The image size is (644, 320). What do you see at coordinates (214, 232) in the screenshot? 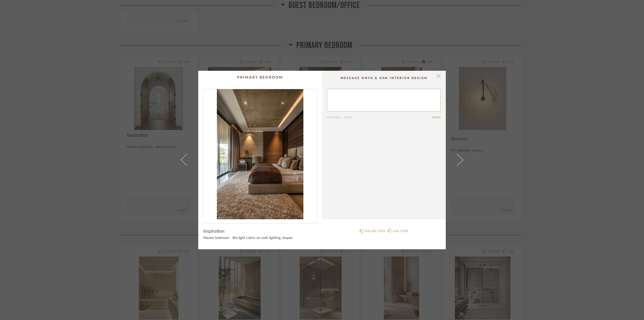
I see `span: Inspiration` at bounding box center [214, 232].